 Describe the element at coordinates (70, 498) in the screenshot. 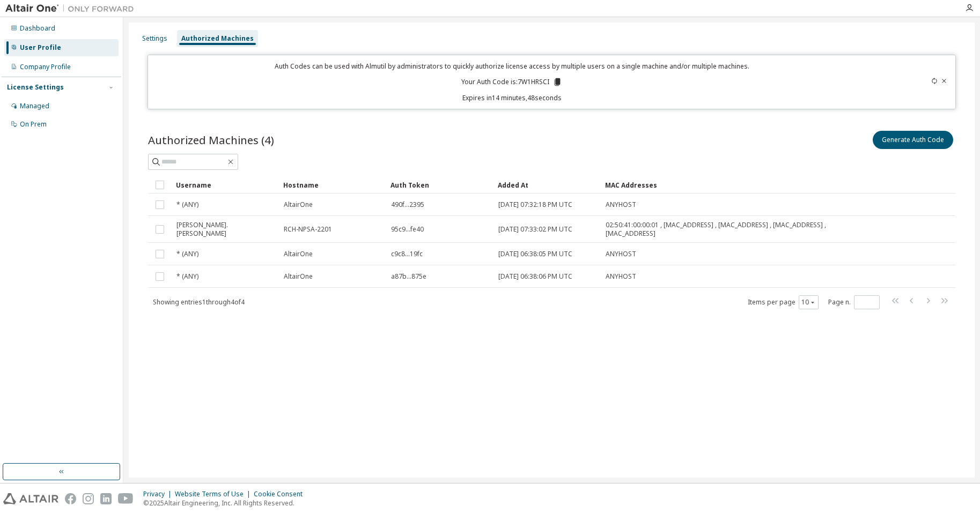

I see `img: facebook.svg` at that location.